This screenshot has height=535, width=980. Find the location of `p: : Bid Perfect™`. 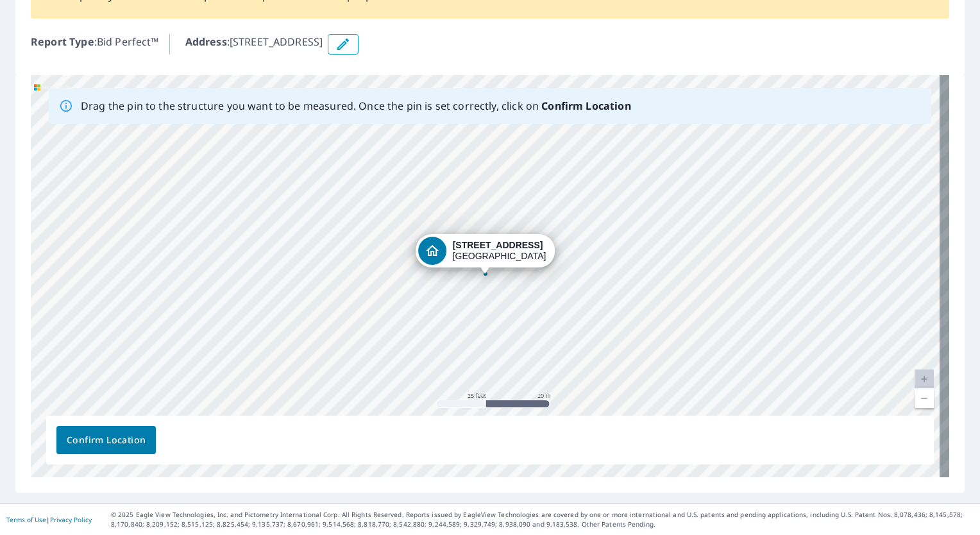

p: : Bid Perfect™ is located at coordinates (95, 45).